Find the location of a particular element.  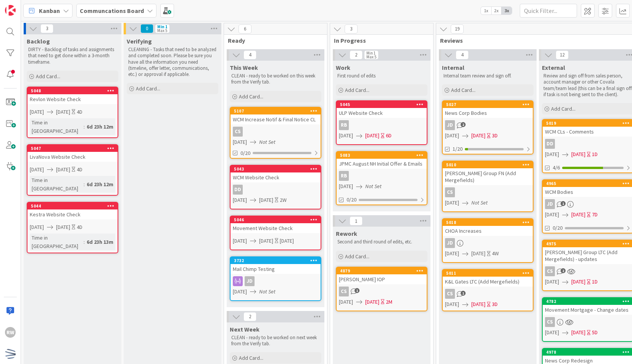

span: 2x is located at coordinates (496, 11).